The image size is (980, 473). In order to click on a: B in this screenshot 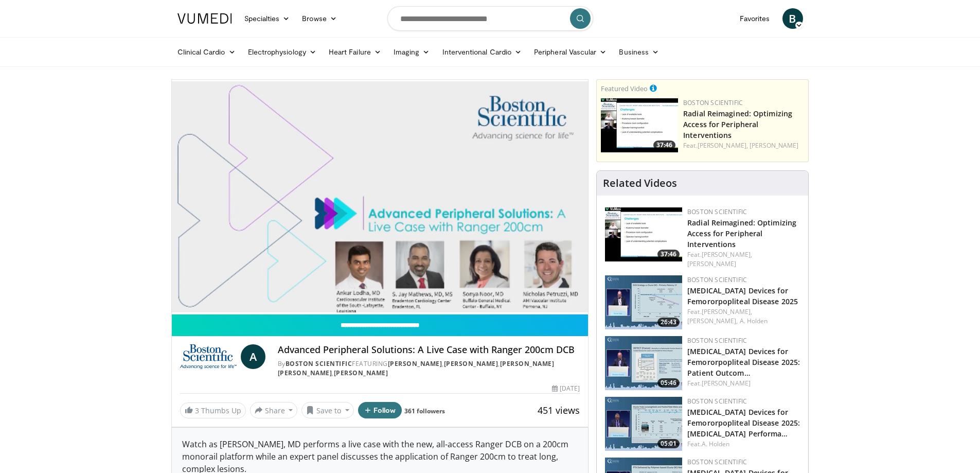, I will do `click(793, 18)`.